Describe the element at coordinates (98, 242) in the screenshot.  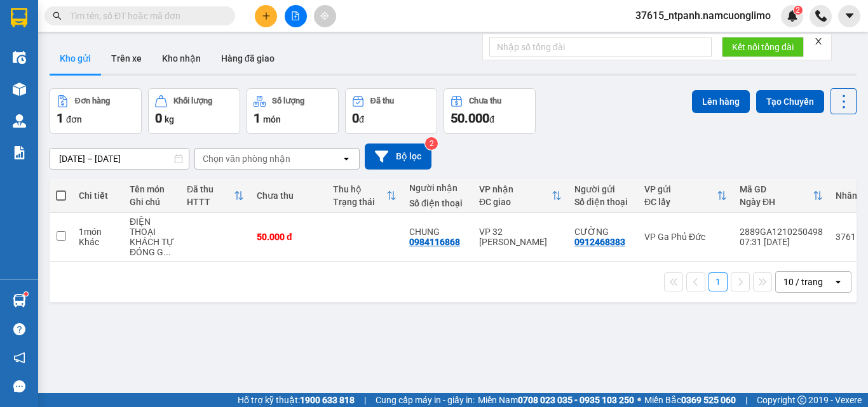
I see `div: Khác` at that location.